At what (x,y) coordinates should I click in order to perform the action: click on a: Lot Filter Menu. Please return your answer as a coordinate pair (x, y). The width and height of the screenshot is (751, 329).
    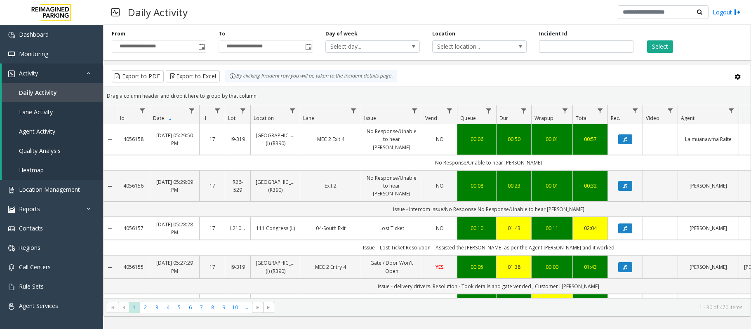
    Looking at the image, I should click on (243, 111).